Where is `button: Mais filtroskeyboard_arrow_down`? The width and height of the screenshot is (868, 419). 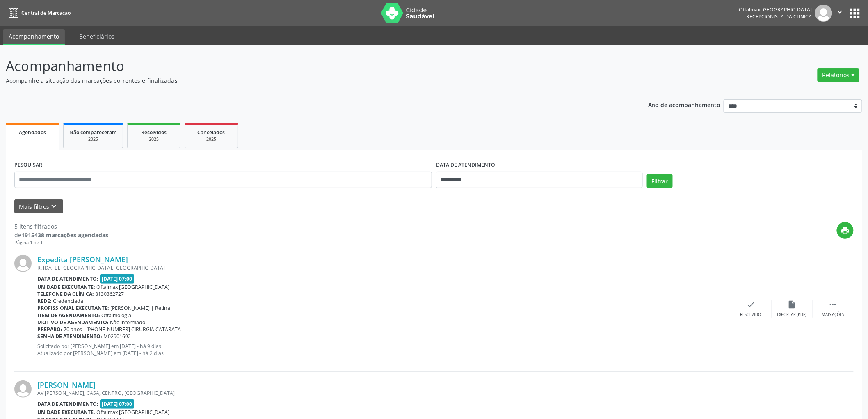
button: Mais filtroskeyboard_arrow_down is located at coordinates (39, 206).